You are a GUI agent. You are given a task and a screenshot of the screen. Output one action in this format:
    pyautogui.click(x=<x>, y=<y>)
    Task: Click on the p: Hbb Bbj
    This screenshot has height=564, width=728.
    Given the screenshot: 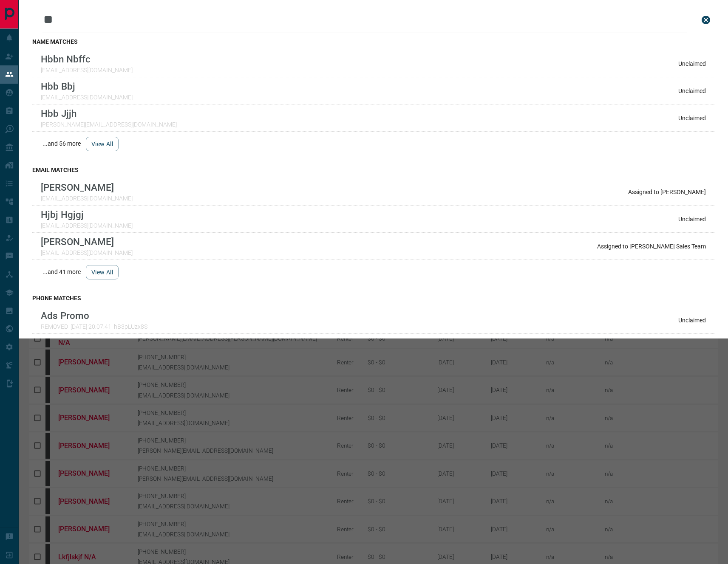 What is the action you would take?
    pyautogui.click(x=87, y=86)
    